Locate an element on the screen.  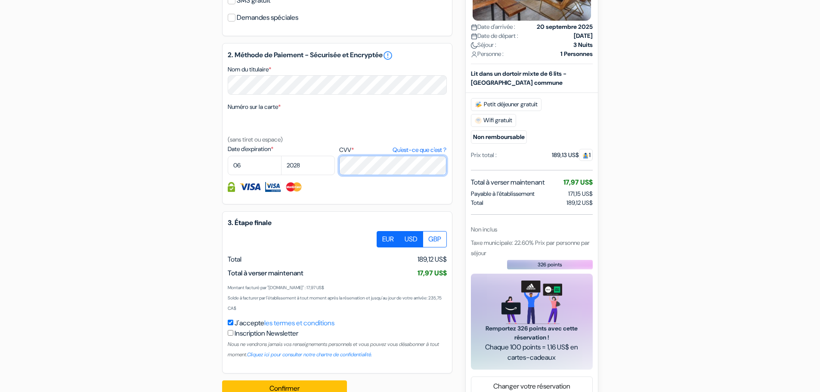
small: (sans tiret ou espace) is located at coordinates (255, 139).